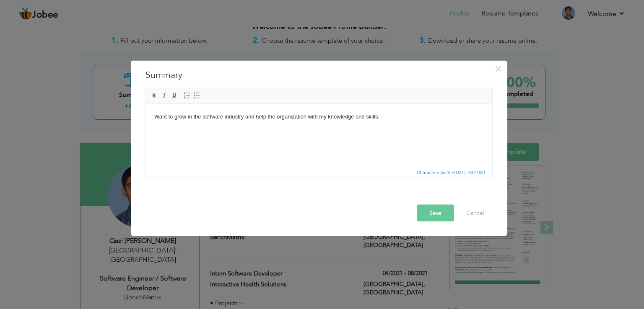  I want to click on button: Close, so click(499, 69).